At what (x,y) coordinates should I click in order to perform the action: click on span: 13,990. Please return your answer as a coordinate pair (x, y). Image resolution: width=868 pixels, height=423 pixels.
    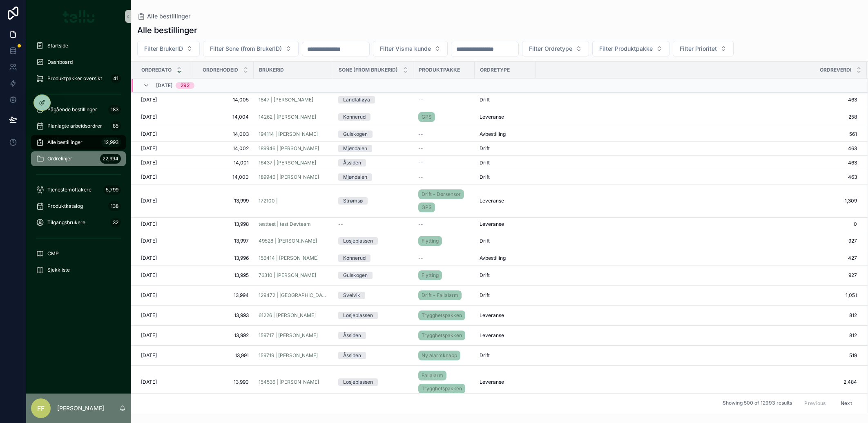
    Looking at the image, I should click on (223, 382).